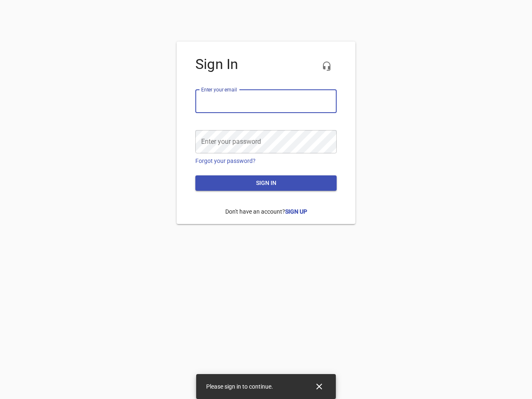  Describe the element at coordinates (266, 211) in the screenshot. I see `p: Don't have an account?` at that location.